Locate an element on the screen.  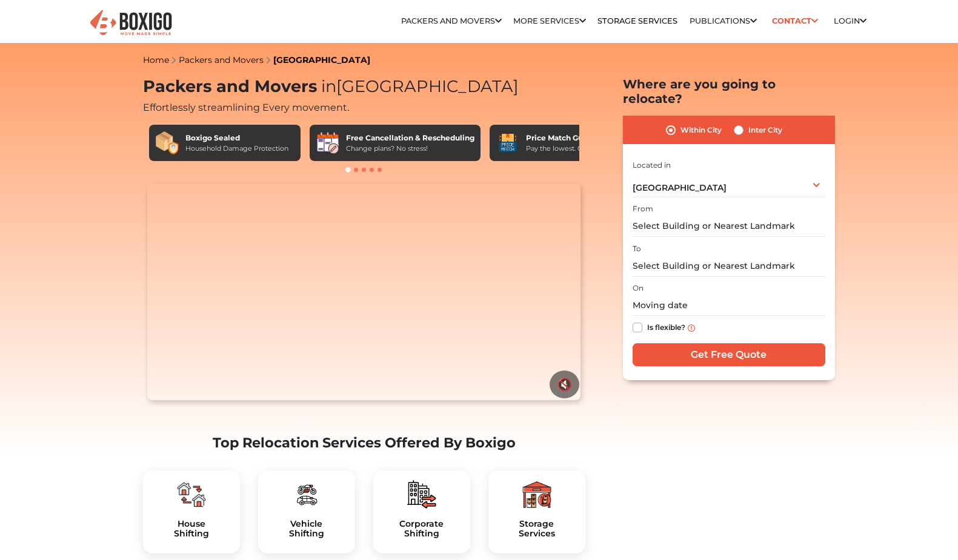
div: Boxigo Sealed is located at coordinates (237, 138).